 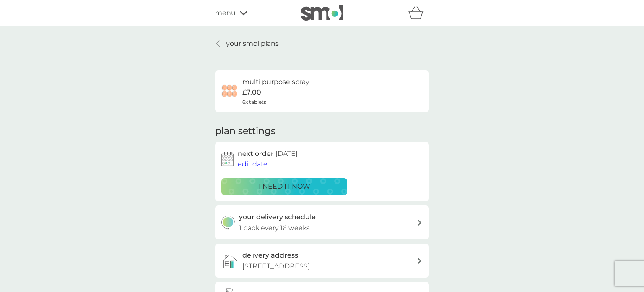 I want to click on a: your smol plans, so click(x=247, y=44).